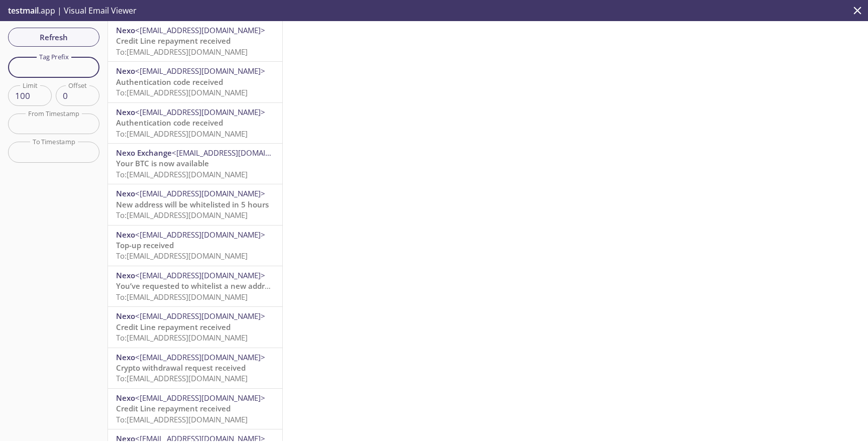  I want to click on span: Refresh, so click(54, 37).